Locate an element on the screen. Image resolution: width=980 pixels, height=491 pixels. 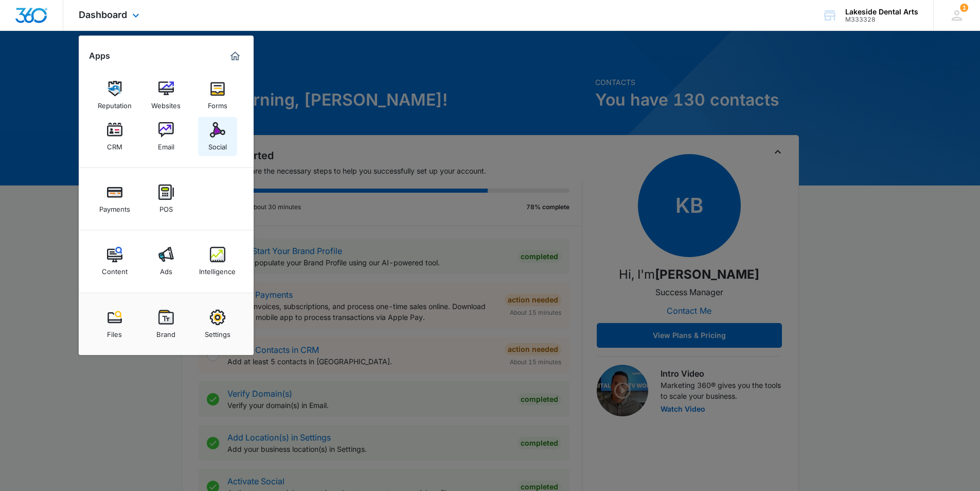
h2: Apps is located at coordinates (100, 55).